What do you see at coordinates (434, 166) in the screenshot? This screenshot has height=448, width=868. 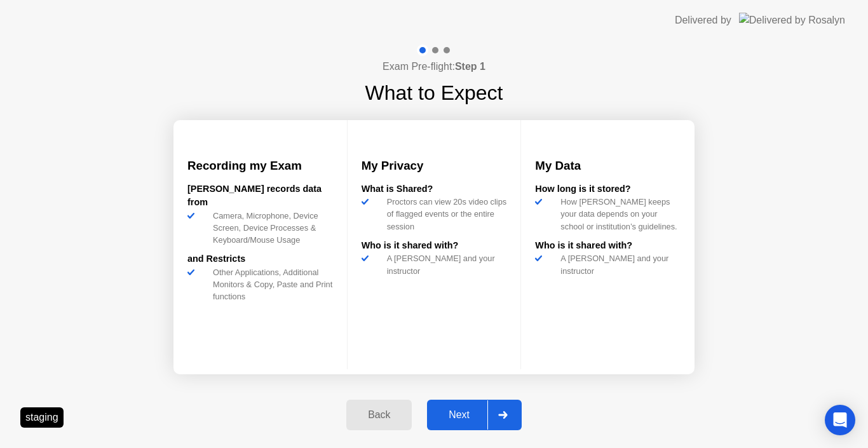 I see `h3: My Privacy` at bounding box center [434, 166].